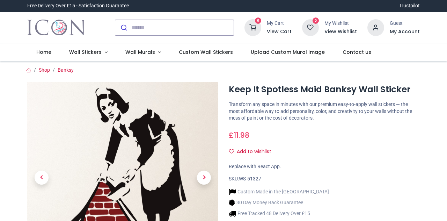 The height and width of the screenshot is (221, 447). Describe the element at coordinates (278, 213) in the screenshot. I see `li: Free Tracked 48 Delivery Over £15` at that location.